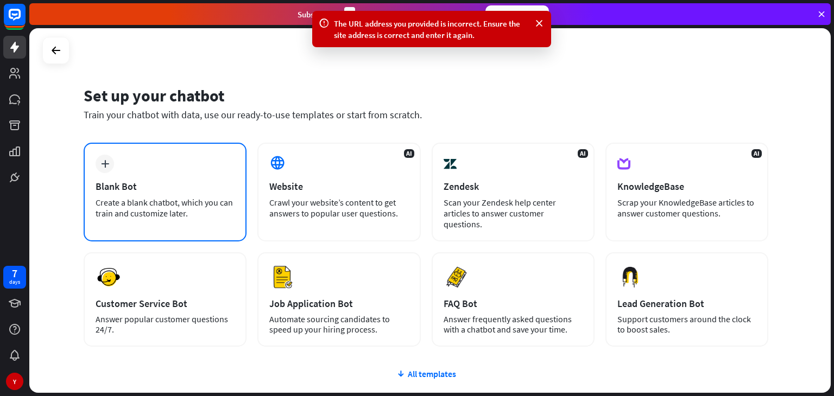 This screenshot has height=396, width=834. I want to click on div: Subscribe in days to get your first month for $1, so click(387, 14).